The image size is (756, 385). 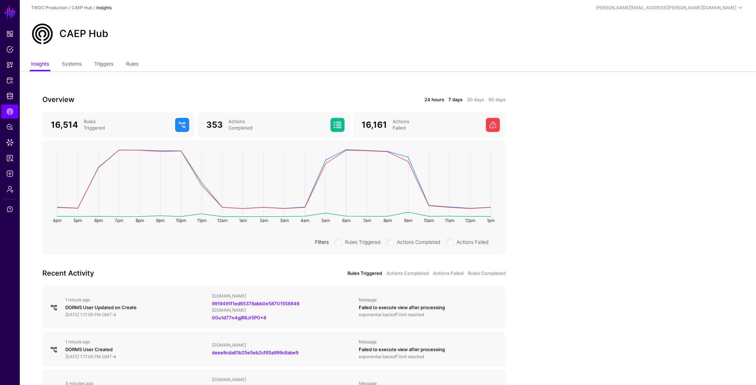 What do you see at coordinates (388, 220) in the screenshot?
I see `text: 8am` at bounding box center [388, 220].